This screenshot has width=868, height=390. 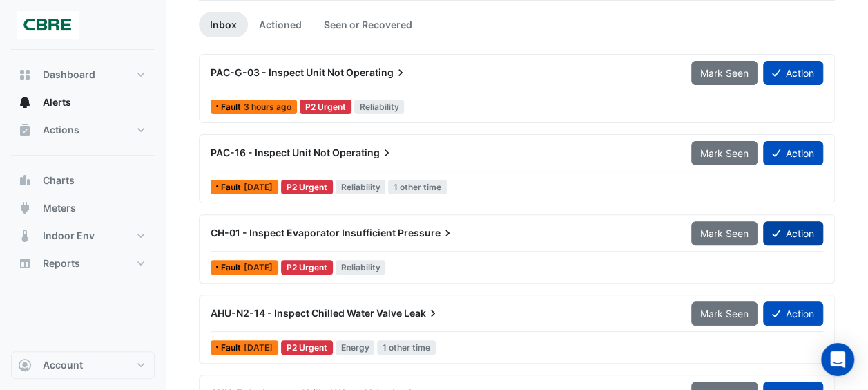 I want to click on span: Tue 07-Oct-2025 07:47 AEDT, so click(x=258, y=267).